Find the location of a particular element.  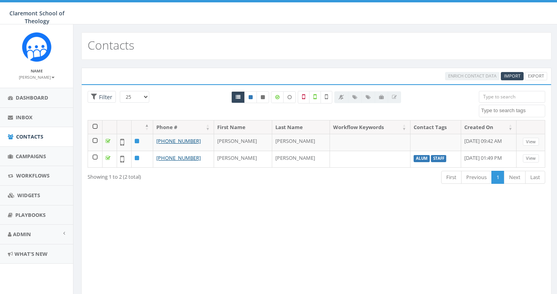

th: Created On: activate to sort column ascending is located at coordinates (489, 127).